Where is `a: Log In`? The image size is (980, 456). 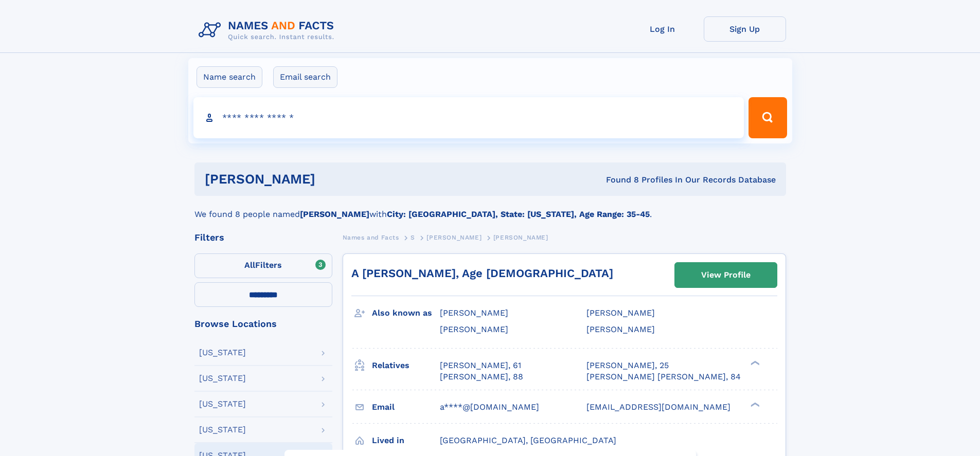 a: Log In is located at coordinates (663, 29).